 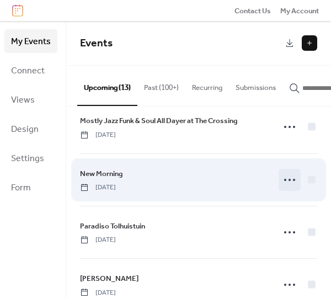 I want to click on span: My Account, so click(x=300, y=11).